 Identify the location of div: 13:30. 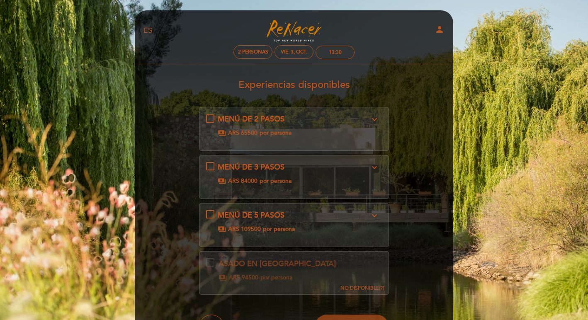
(335, 52).